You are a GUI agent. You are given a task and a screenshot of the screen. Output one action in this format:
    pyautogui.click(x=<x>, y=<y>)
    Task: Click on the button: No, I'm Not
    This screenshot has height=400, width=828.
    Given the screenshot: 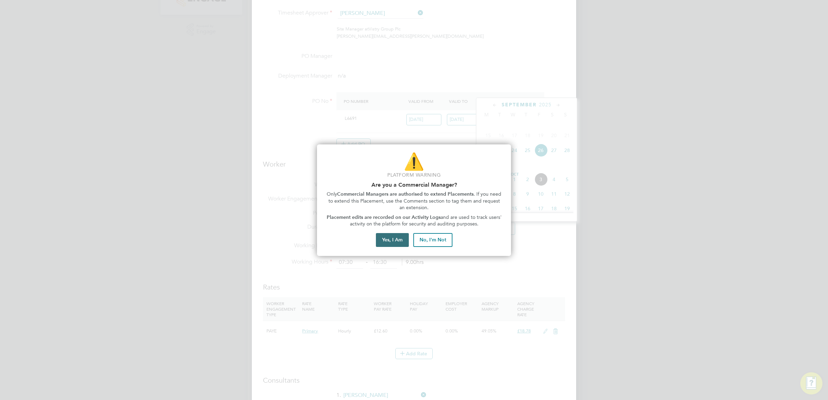 What is the action you would take?
    pyautogui.click(x=433, y=240)
    